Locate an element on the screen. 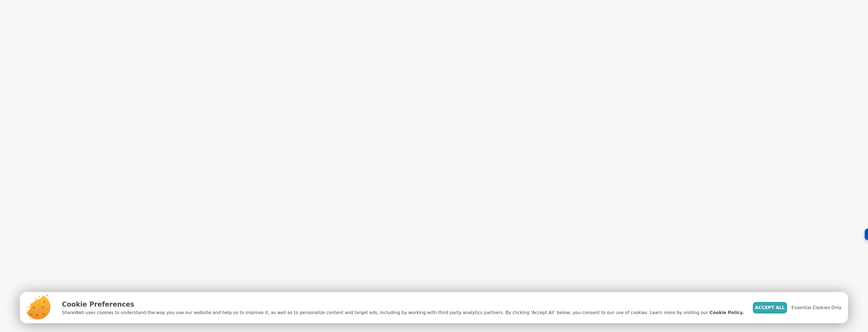  a: Cookie Policy. is located at coordinates (726, 313).